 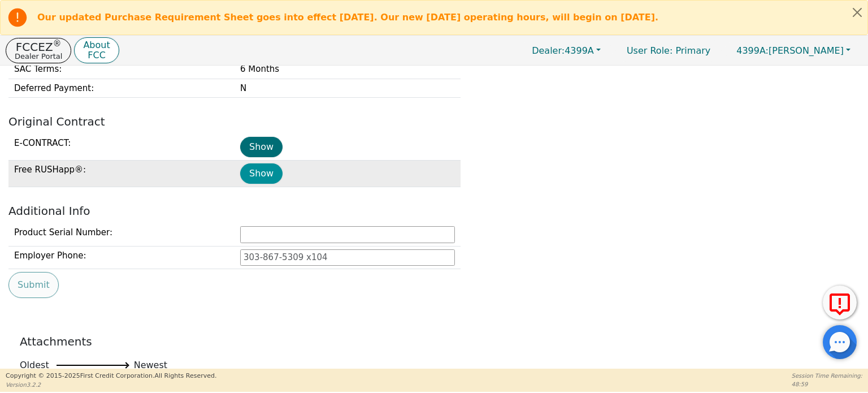 I want to click on p: Copyright © 2015- 2025 First Credit Corporation., so click(x=111, y=376).